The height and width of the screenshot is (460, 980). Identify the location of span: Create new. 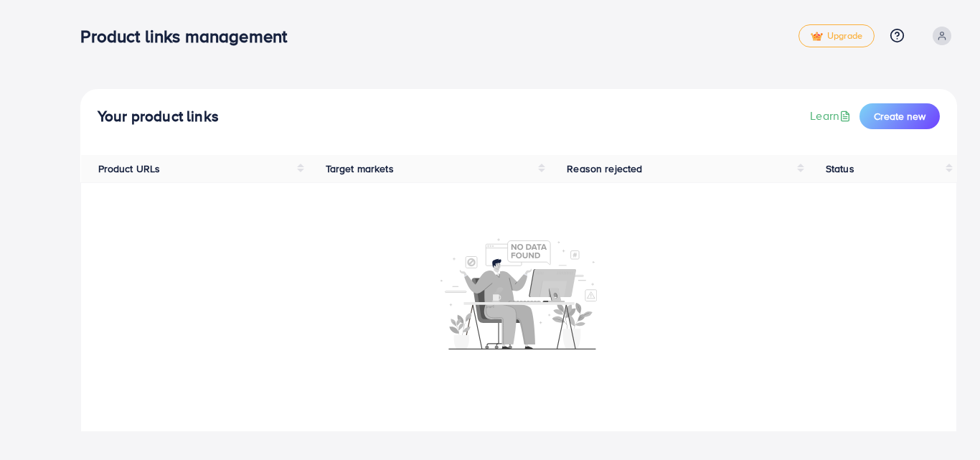
(900, 116).